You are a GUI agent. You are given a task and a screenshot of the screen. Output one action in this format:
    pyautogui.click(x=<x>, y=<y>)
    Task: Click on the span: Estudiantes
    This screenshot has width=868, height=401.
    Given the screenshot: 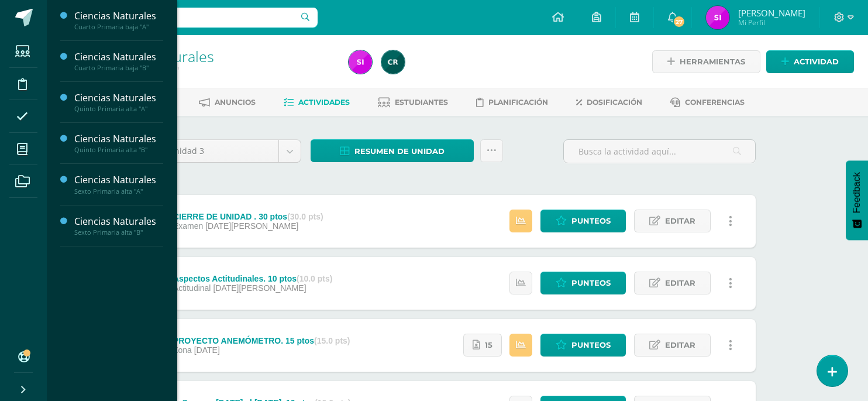 What is the action you would take?
    pyautogui.click(x=421, y=102)
    